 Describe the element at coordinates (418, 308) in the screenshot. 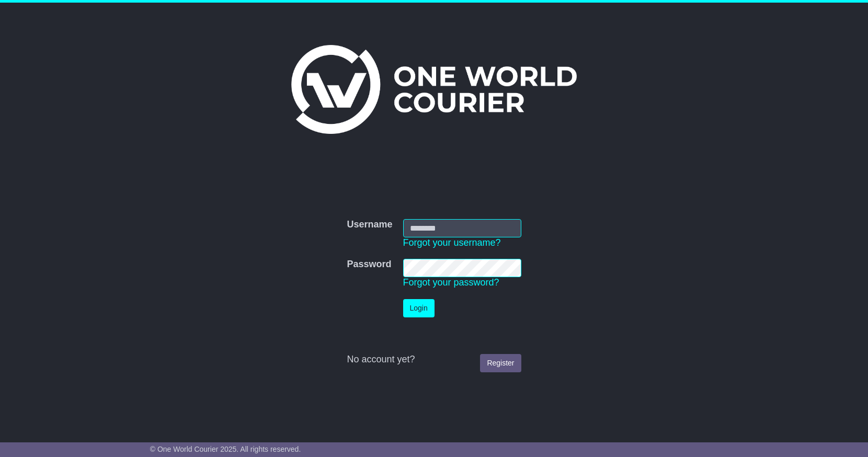

I see `button: Login` at that location.